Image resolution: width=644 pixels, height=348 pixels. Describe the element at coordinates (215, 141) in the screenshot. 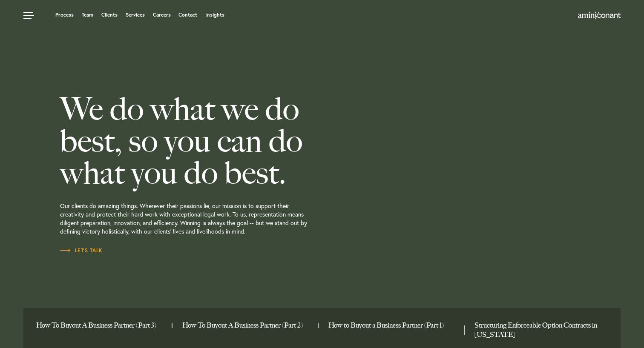

I see `h2: We do what we do best, so you can do what you do best.` at that location.